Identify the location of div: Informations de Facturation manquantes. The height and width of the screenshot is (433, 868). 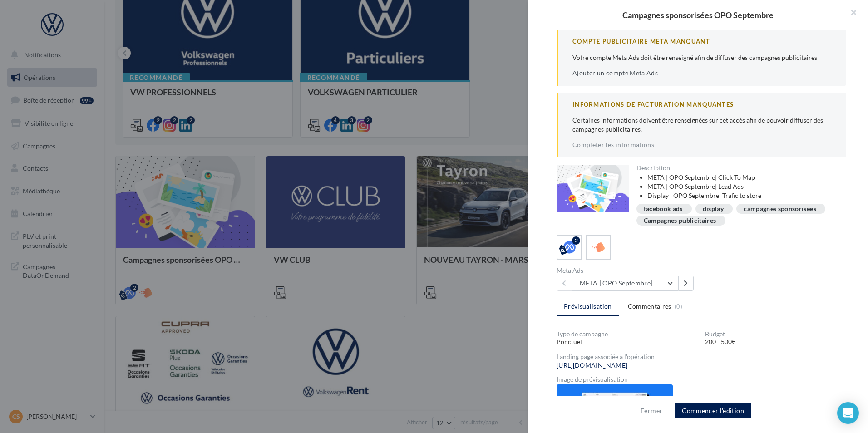
(702, 105).